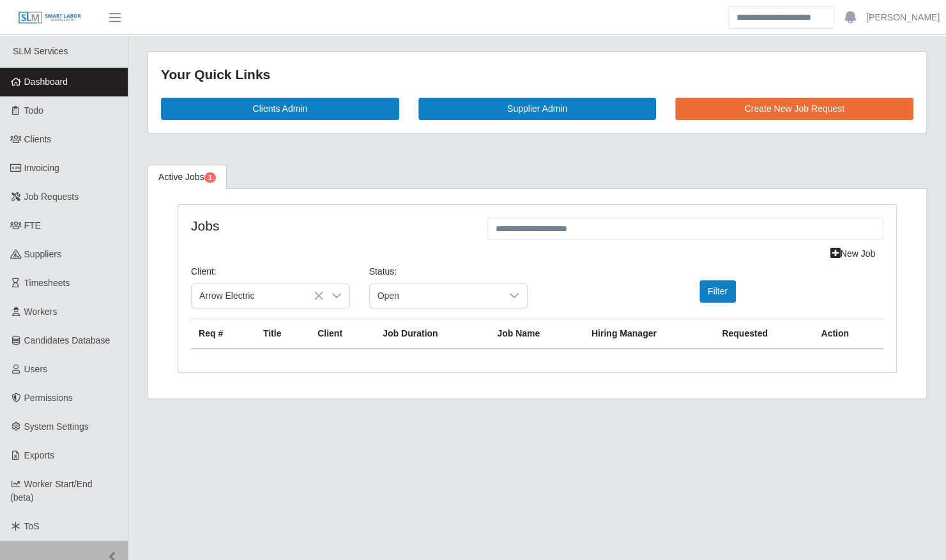  Describe the element at coordinates (848, 334) in the screenshot. I see `th: Action` at that location.